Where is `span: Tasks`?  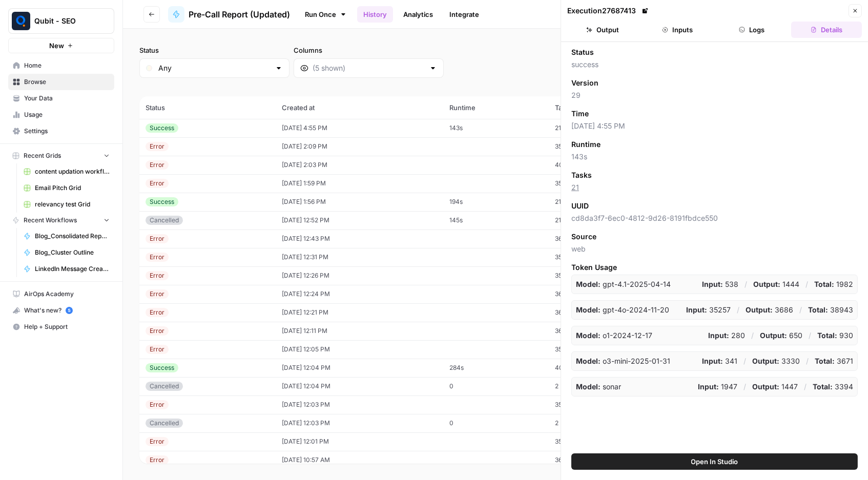
span: Tasks is located at coordinates (582, 175).